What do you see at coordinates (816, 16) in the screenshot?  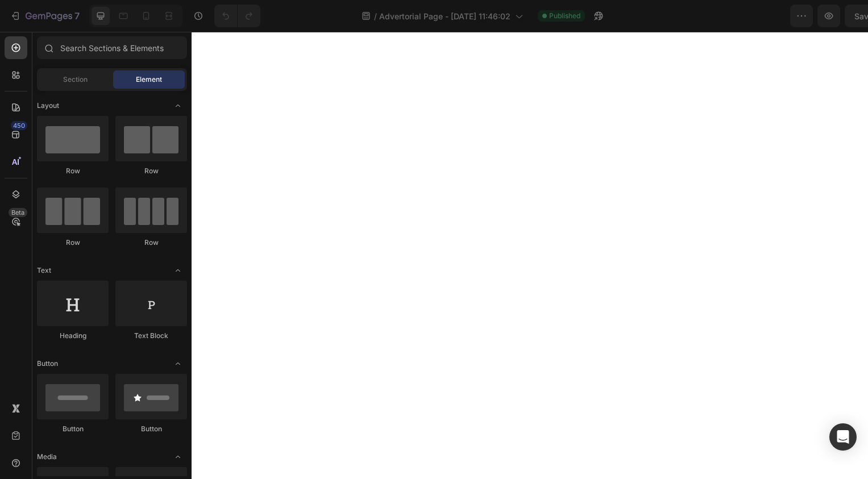 I see `button: Publish` at bounding box center [816, 16].